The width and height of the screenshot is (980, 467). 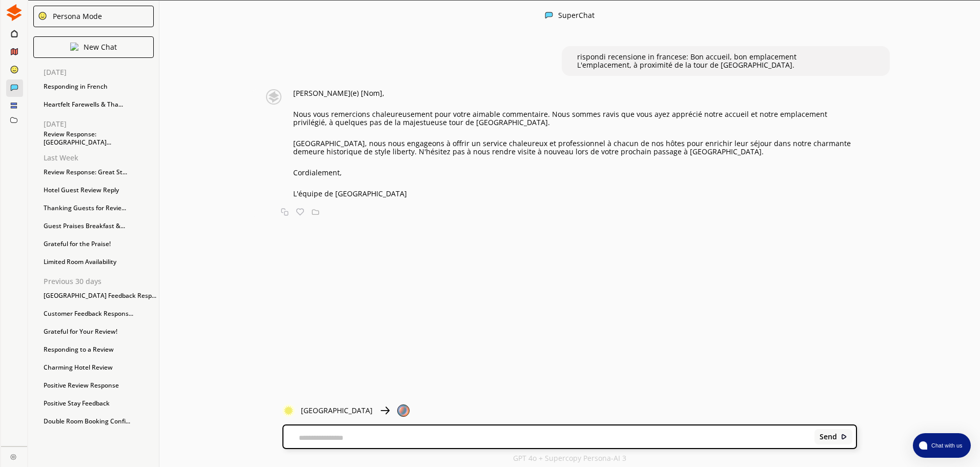 What do you see at coordinates (575, 173) in the screenshot?
I see `p: Cordialement,` at bounding box center [575, 173].